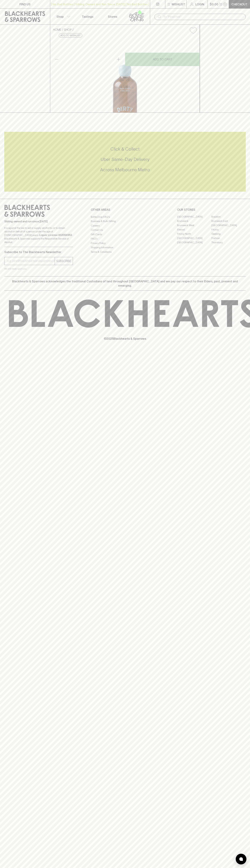 The height and width of the screenshot is (868, 250). Describe the element at coordinates (200, 4) in the screenshot. I see `p: Login` at that location.